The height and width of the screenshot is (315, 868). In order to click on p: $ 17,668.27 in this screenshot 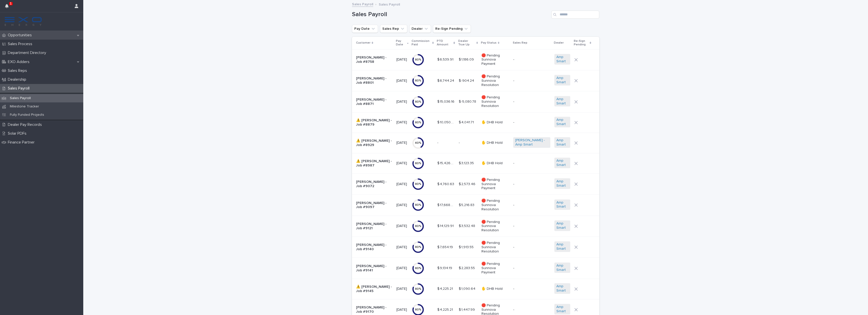, I will do `click(446, 205)`.